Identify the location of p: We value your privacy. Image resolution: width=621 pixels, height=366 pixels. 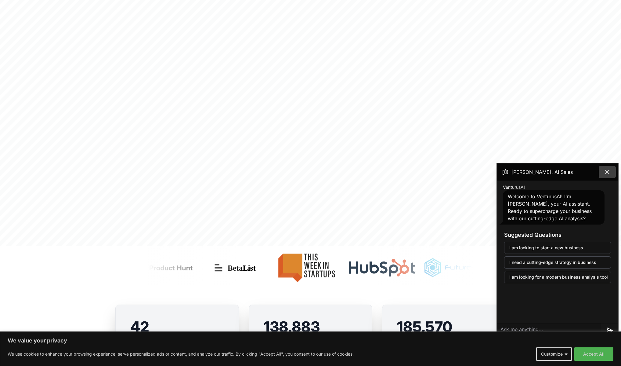
(310, 340).